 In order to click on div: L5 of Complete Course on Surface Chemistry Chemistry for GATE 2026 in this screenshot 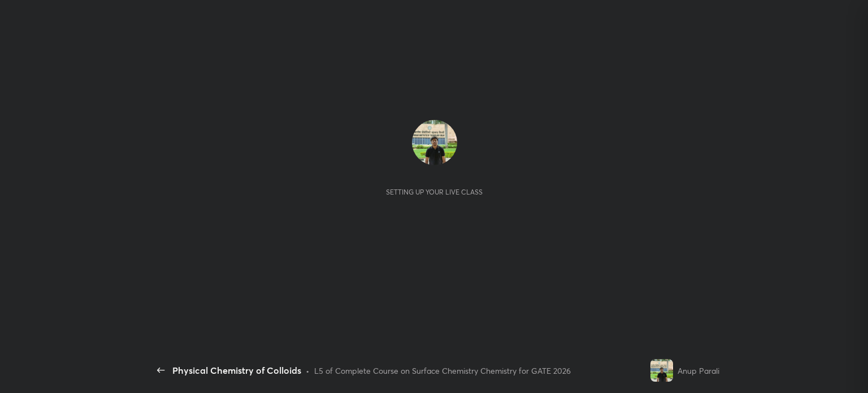, I will do `click(443, 370)`.